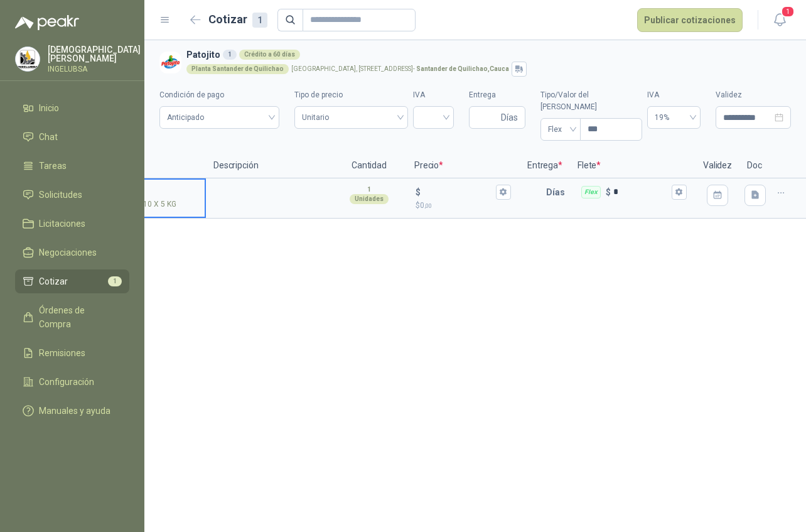  I want to click on p: Validez, so click(718, 165).